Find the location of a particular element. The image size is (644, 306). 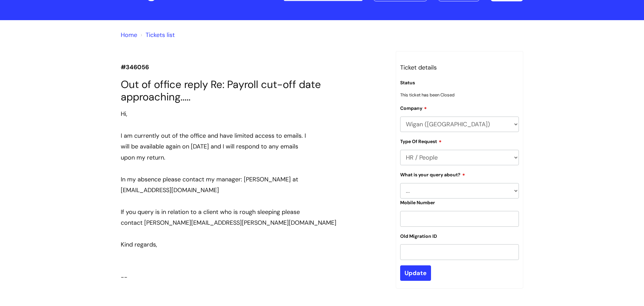

label: Company is located at coordinates (413, 108).